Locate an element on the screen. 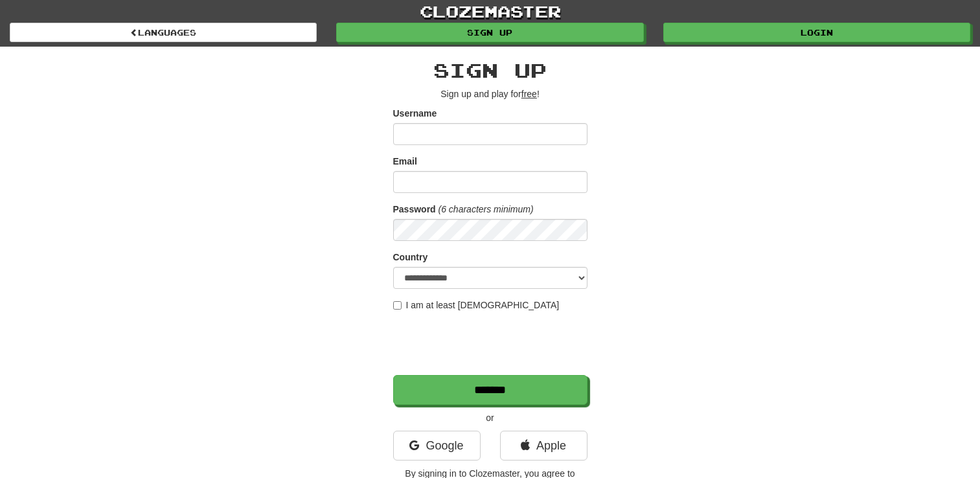 Image resolution: width=980 pixels, height=478 pixels. a: Login is located at coordinates (817, 32).